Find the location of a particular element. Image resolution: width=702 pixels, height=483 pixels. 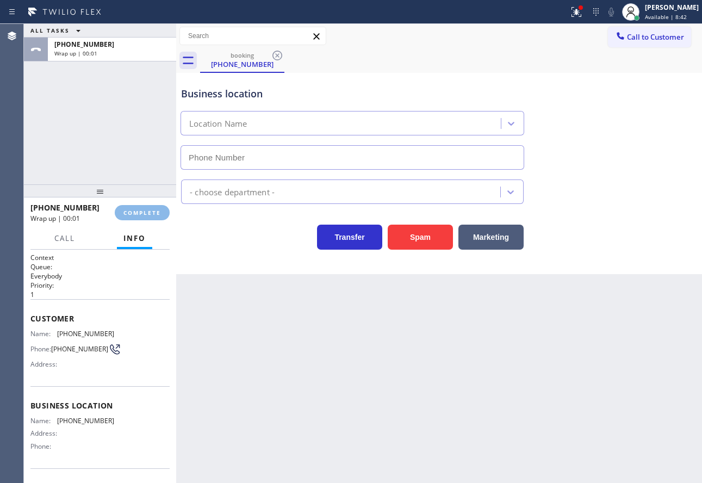

button: Call is located at coordinates (65, 238).